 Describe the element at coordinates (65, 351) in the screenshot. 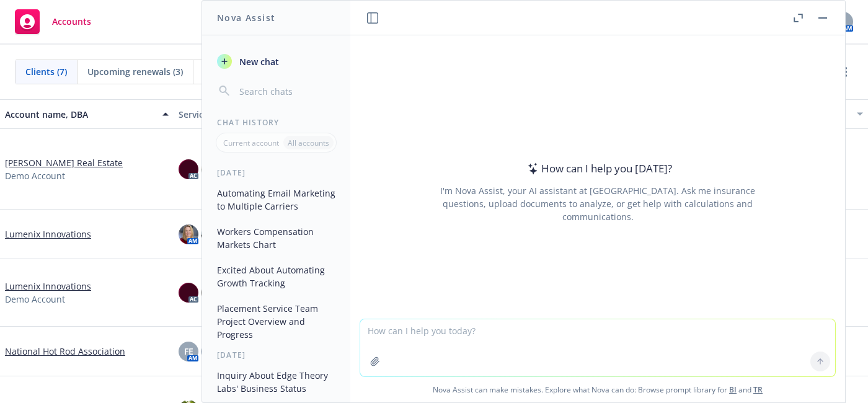

I see `a: National Hot Rod Association` at that location.